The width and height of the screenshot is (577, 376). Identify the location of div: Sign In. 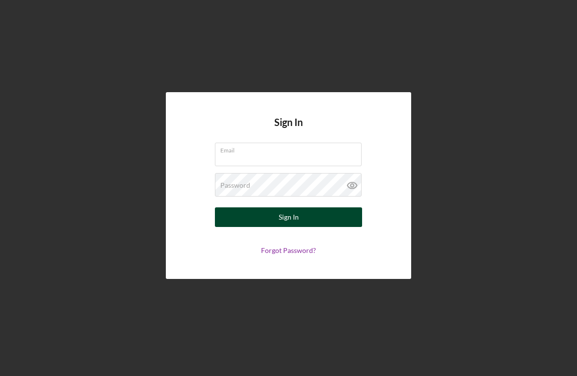
(288, 217).